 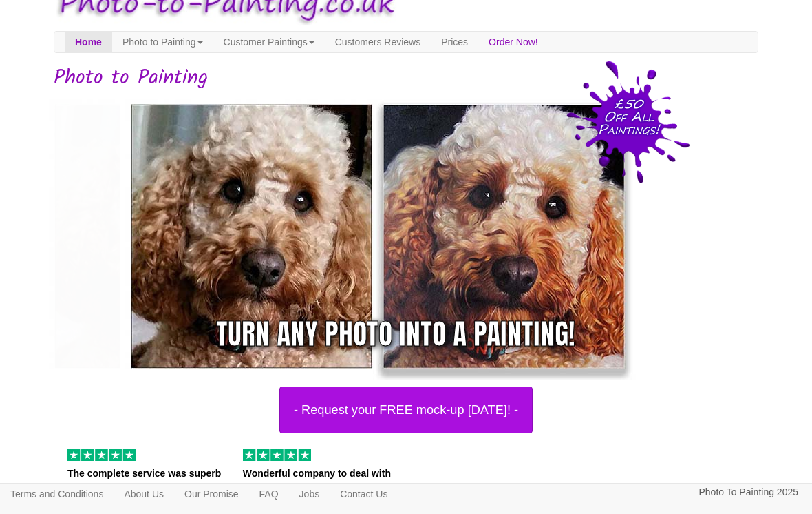 What do you see at coordinates (162, 42) in the screenshot?
I see `a: Photo to Painting` at bounding box center [162, 42].